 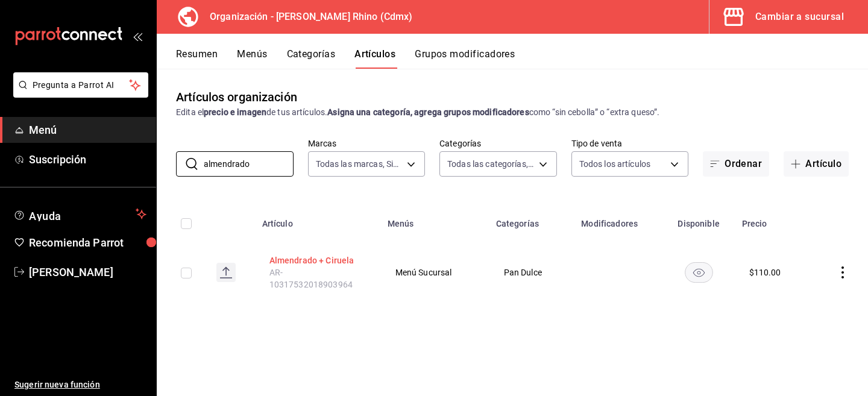 I want to click on span: Sugerir nueva función, so click(x=80, y=385).